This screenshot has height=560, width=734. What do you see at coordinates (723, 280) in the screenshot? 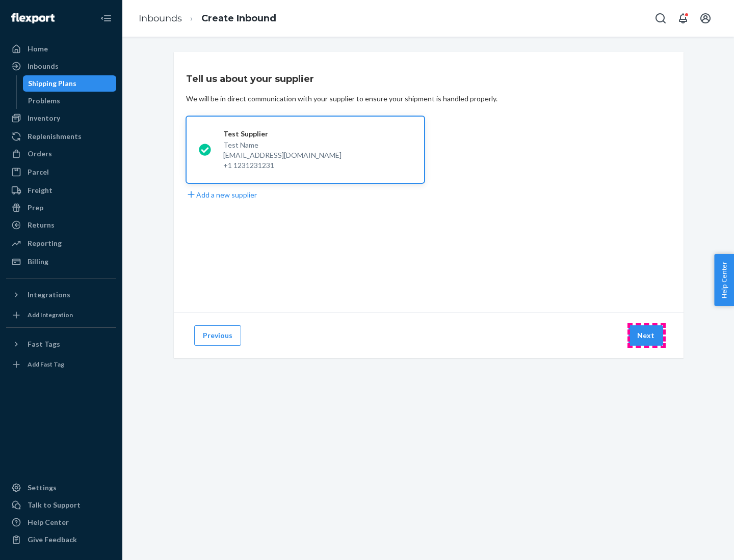
I see `button: Help Center` at bounding box center [723, 280].